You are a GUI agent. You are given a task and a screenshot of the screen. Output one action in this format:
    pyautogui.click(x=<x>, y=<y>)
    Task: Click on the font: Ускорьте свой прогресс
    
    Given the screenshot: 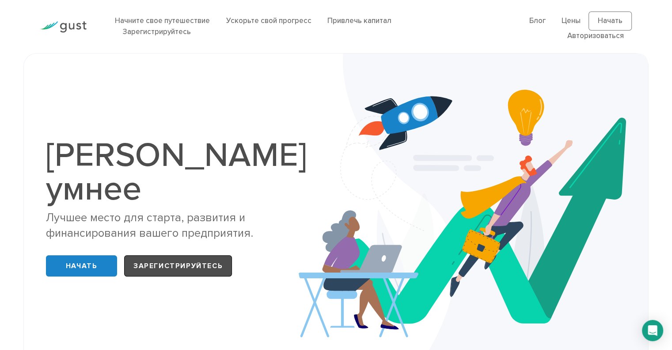 What is the action you would take?
    pyautogui.click(x=268, y=21)
    